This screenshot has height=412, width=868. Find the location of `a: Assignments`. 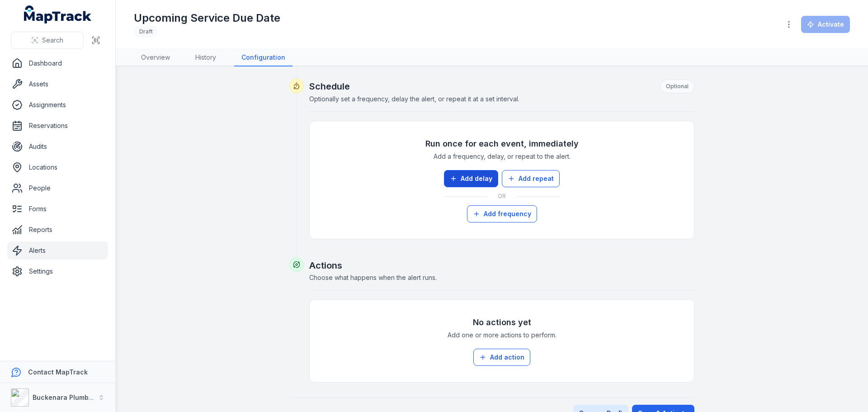

a: Assignments is located at coordinates (57, 105).